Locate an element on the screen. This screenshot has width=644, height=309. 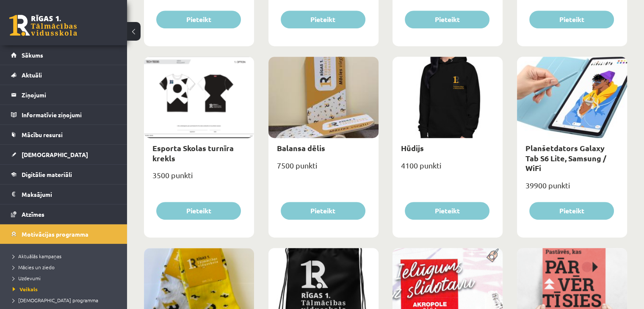
span: Motivācijas programma is located at coordinates (55, 234).